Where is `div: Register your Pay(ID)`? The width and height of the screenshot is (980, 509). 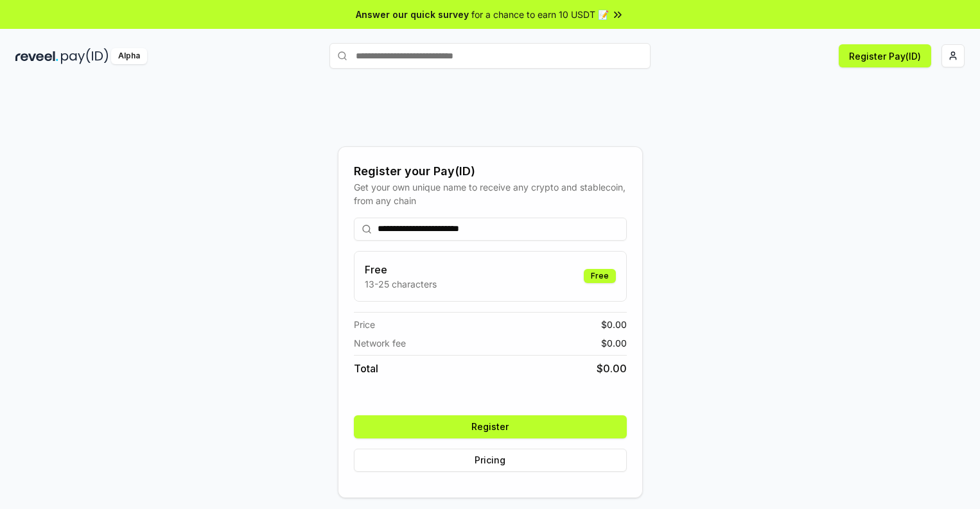 div: Register your Pay(ID) is located at coordinates (490, 172).